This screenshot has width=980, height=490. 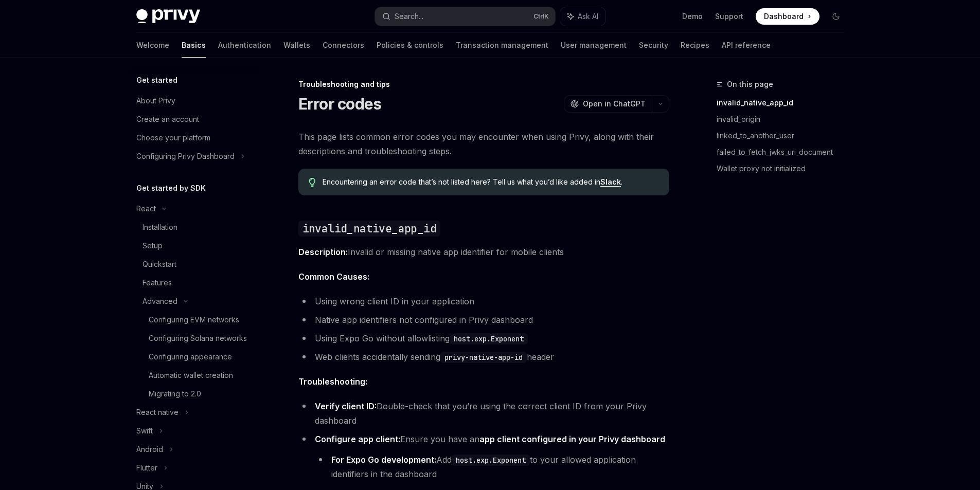 What do you see at coordinates (194, 357) in the screenshot?
I see `a: Configuring appearance` at bounding box center [194, 357].